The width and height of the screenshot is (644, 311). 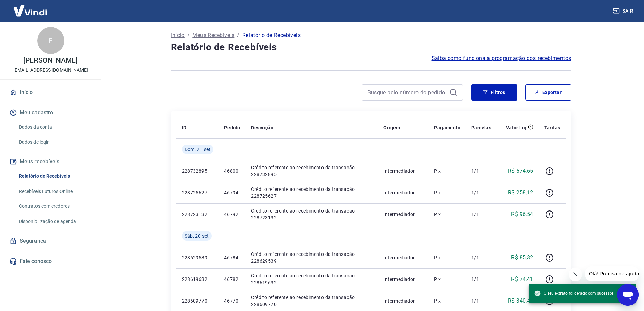 I want to click on p: Crédito referente ao recebimento da transação 228723132, so click(x=312, y=214).